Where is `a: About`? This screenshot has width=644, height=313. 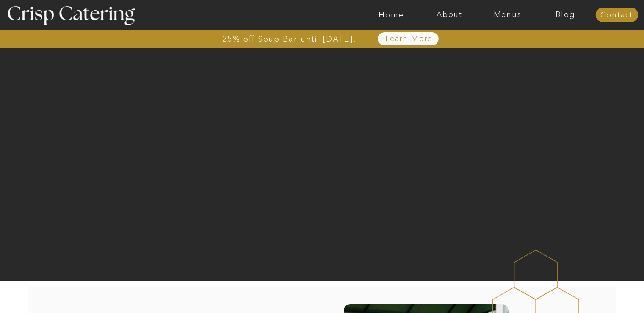
a: About is located at coordinates (449, 15).